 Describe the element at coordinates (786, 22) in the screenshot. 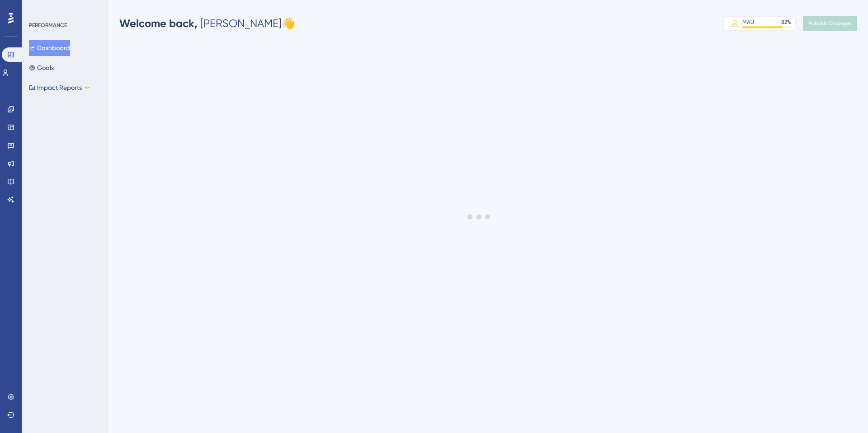

I see `div: 82 %` at that location.